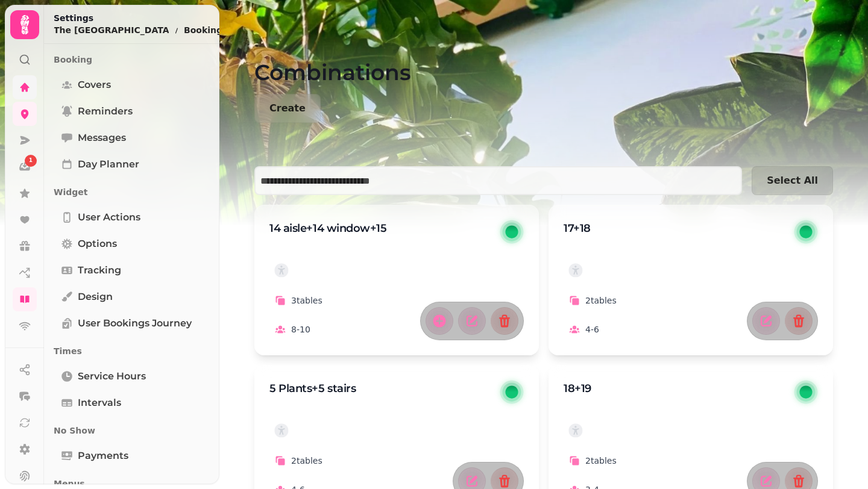  I want to click on h2: Settings, so click(145, 18).